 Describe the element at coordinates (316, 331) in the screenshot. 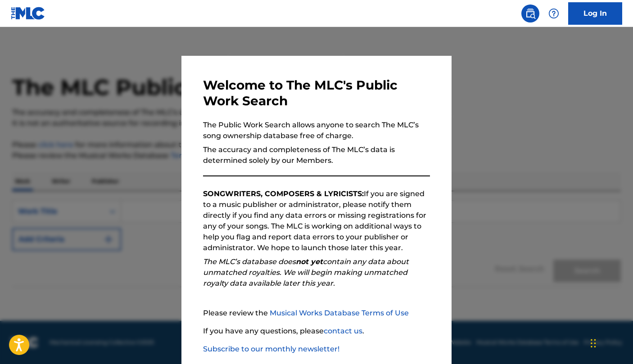

I see `p: If you have any questions, please .` at that location.